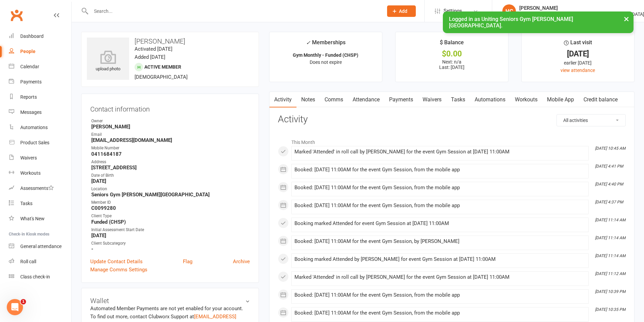 This screenshot has height=322, width=644. I want to click on div: Location, so click(170, 189).